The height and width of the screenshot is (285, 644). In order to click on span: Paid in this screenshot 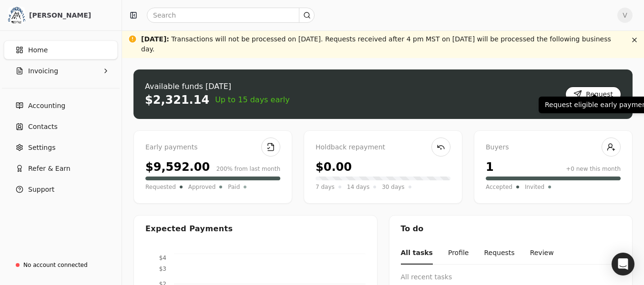, I will do `click(234, 187)`.